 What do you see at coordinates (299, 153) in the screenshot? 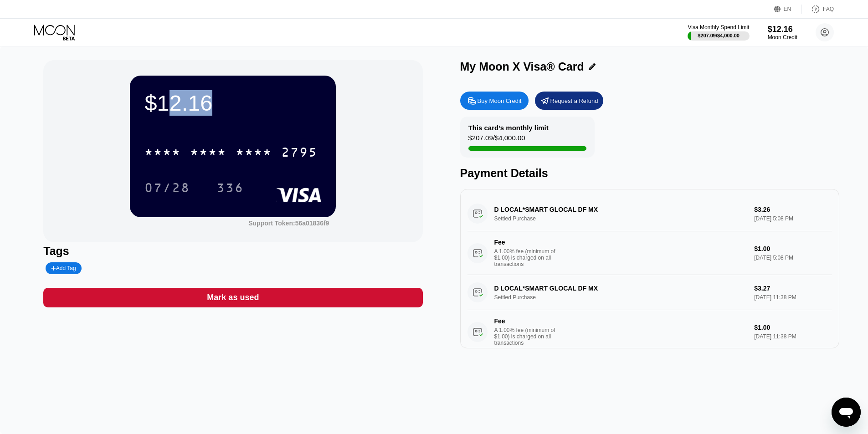
I see `div: 2795` at bounding box center [299, 153].